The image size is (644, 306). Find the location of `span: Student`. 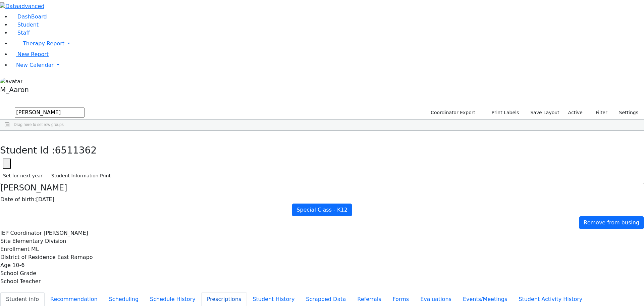

span: Student is located at coordinates (28, 24).